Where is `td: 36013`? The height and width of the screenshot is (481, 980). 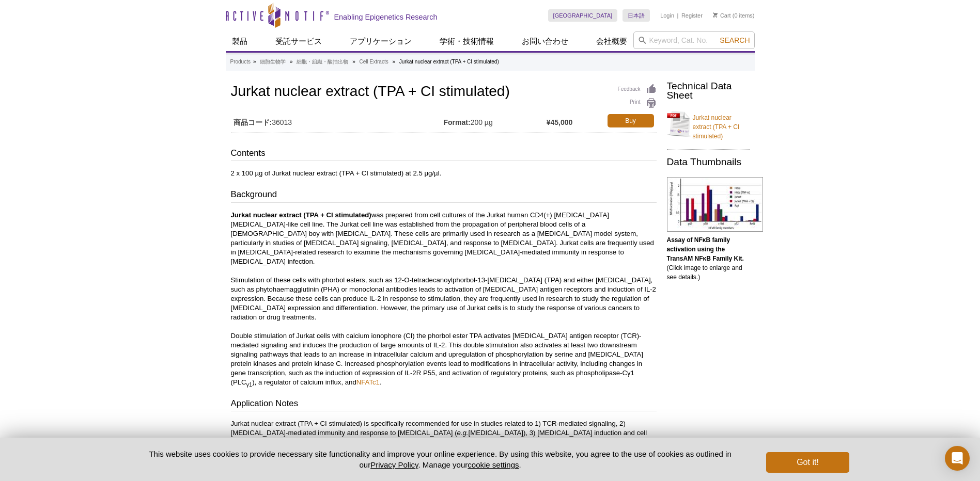 td: 36013 is located at coordinates (338, 120).